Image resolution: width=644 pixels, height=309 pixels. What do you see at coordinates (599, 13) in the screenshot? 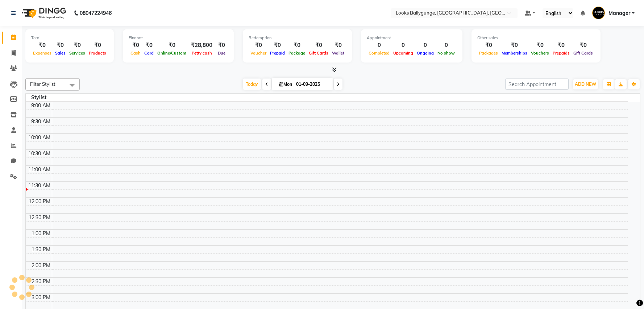
I see `img: Manager` at bounding box center [599, 13].